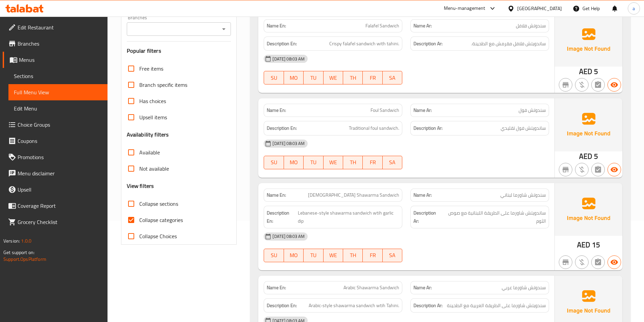 This screenshot has height=322, width=644. What do you see at coordinates (60, 157) in the screenshot?
I see `span: Promotions` at bounding box center [60, 157].